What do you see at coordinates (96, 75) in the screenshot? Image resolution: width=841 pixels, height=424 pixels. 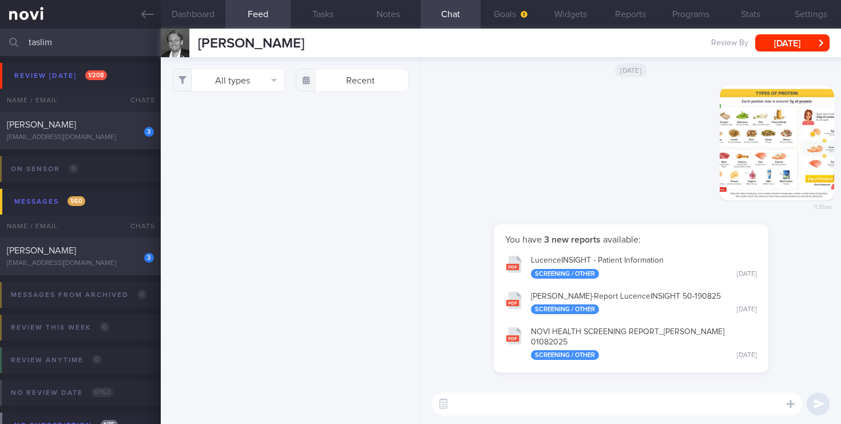 I see `span: 1 / 208` at bounding box center [96, 75].